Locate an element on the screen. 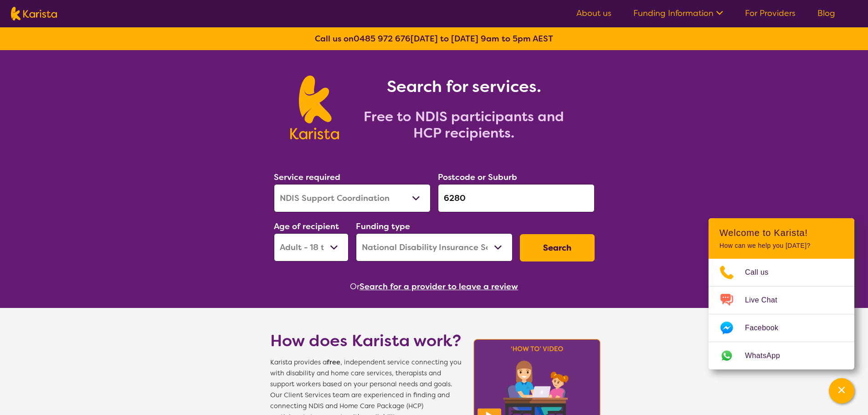  b: free is located at coordinates (334, 362).